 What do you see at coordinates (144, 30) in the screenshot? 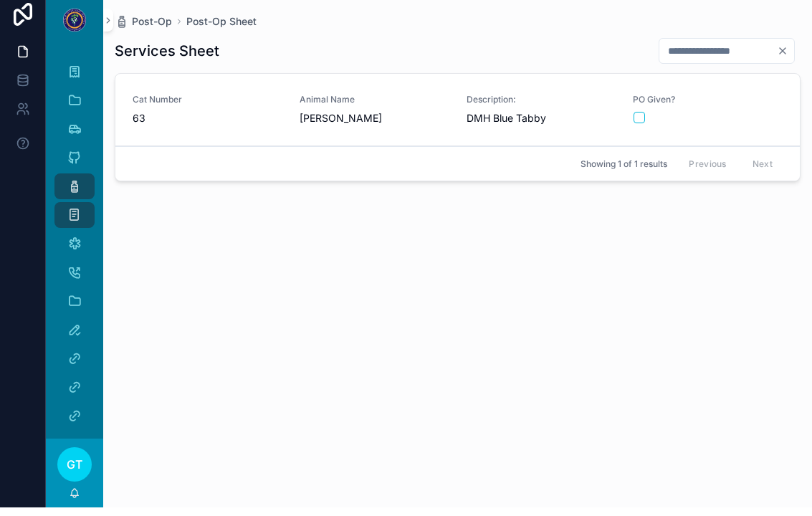
I see `a: Post-Op` at bounding box center [144, 30].